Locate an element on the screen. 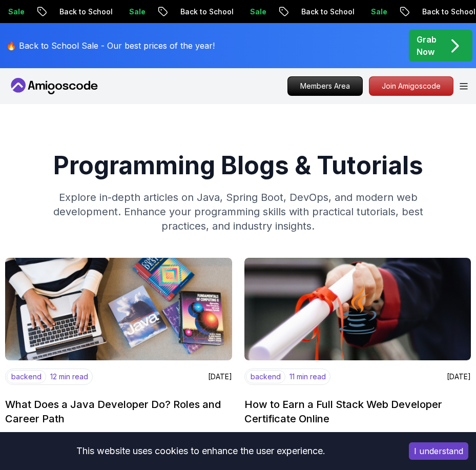 Image resolution: width=476 pixels, height=470 pixels. p: 12 min read is located at coordinates (70, 377).